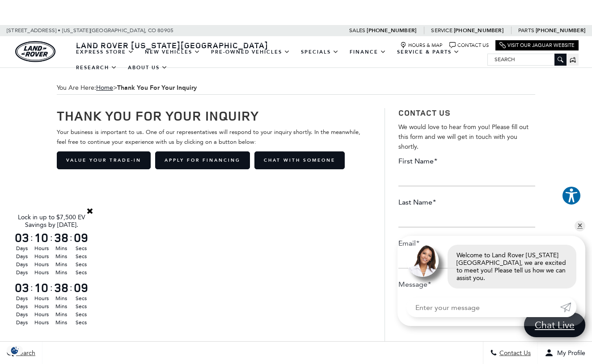 This screenshot has height=364, width=592. Describe the element at coordinates (203, 161) in the screenshot. I see `a: Apply for Financing` at that location.